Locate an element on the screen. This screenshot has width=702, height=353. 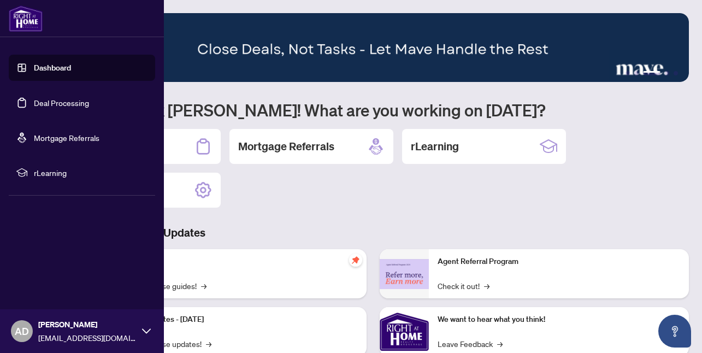
button: 5 is located at coordinates (676, 73).